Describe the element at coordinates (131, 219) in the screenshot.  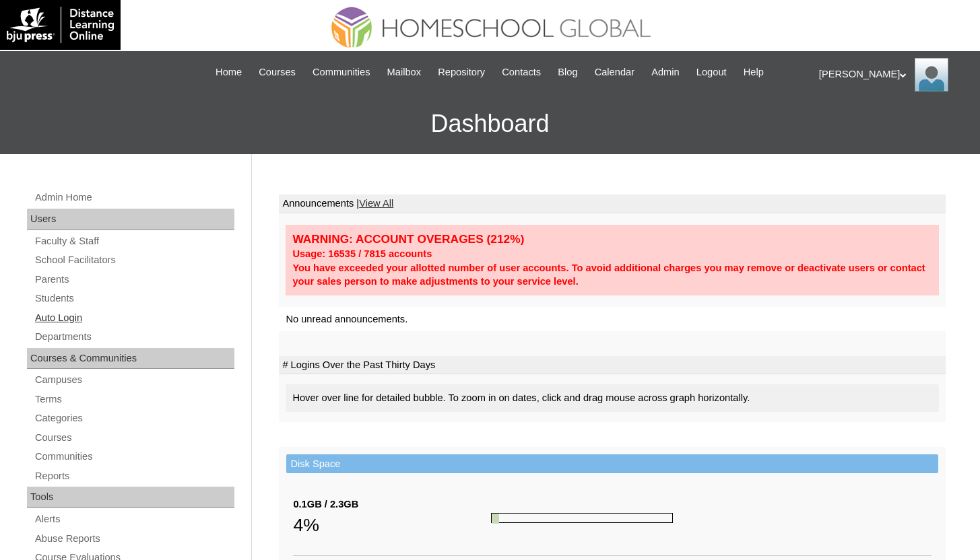
I see `div: Users` at that location.